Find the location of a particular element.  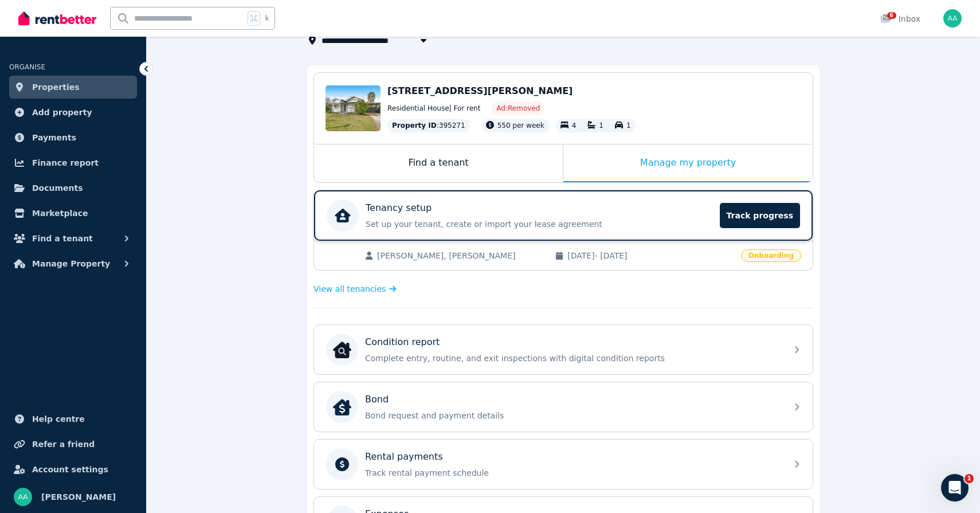

a: Payments is located at coordinates (73, 137).